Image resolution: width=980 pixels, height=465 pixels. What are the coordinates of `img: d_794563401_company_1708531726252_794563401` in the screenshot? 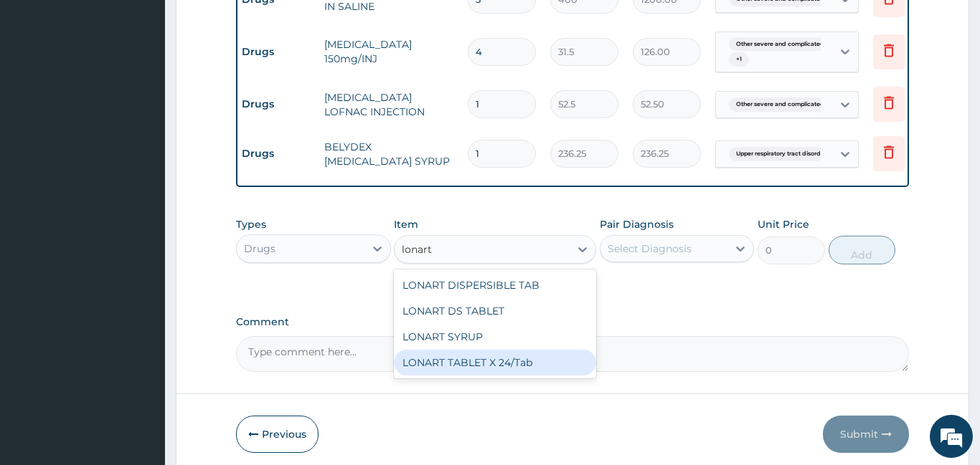 It's located at (43, 90).